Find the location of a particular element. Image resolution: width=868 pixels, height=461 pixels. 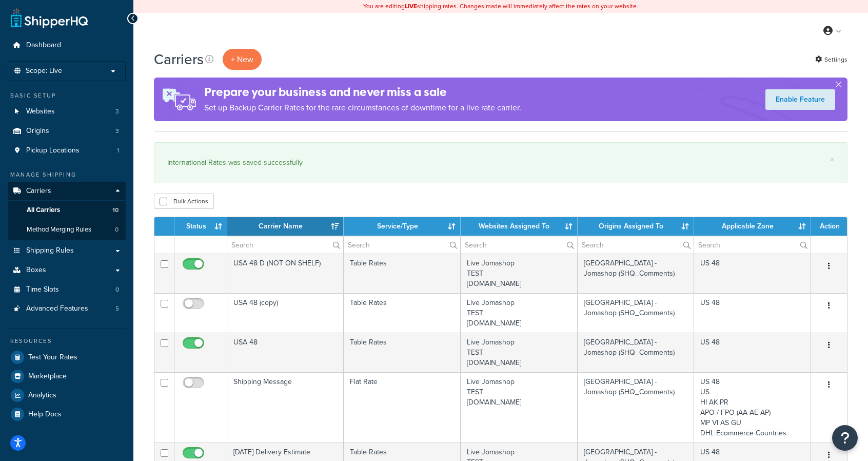

span: 1 is located at coordinates (118, 150).